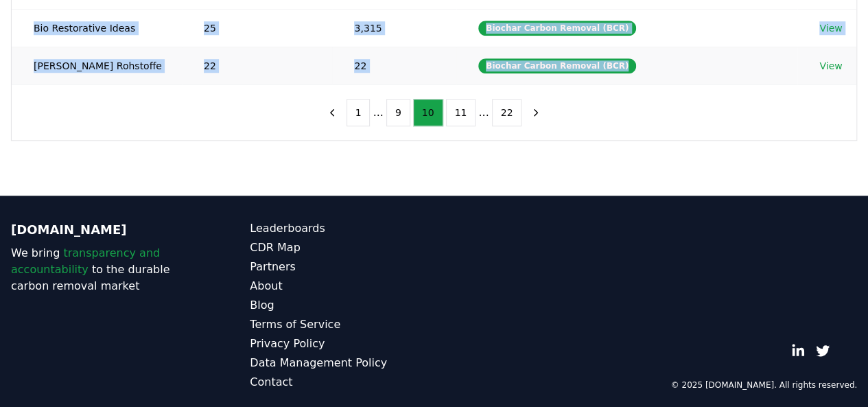 This screenshot has height=407, width=868. Describe the element at coordinates (507, 112) in the screenshot. I see `button: 22` at that location.